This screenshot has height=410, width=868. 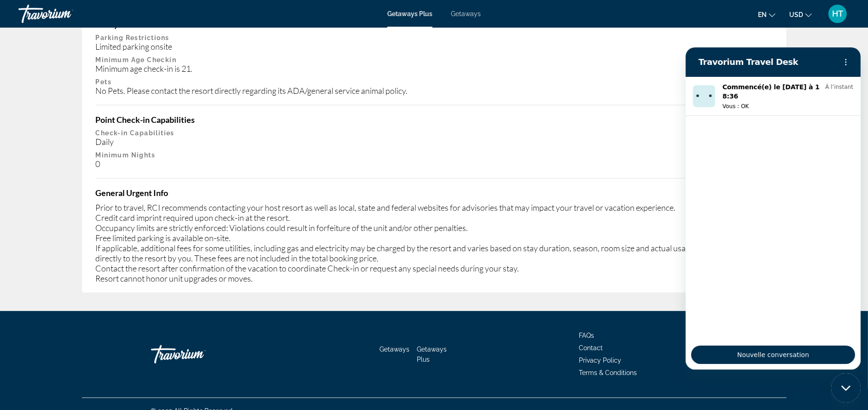 What do you see at coordinates (434, 243) in the screenshot?
I see `div: Prior to travel, RCI recommends contacting your host resort as well as local, state and federal w...` at bounding box center [434, 243].